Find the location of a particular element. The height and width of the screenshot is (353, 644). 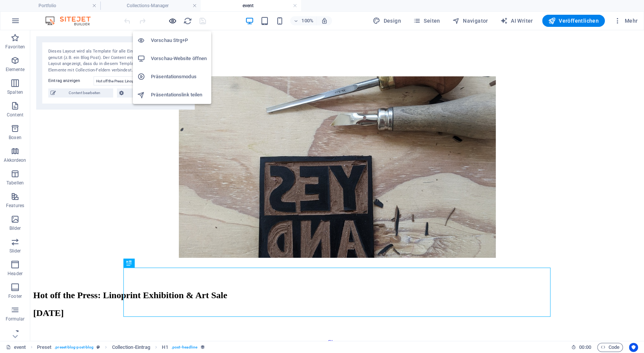

h6: Vorschau Strg+P is located at coordinates (179, 41).